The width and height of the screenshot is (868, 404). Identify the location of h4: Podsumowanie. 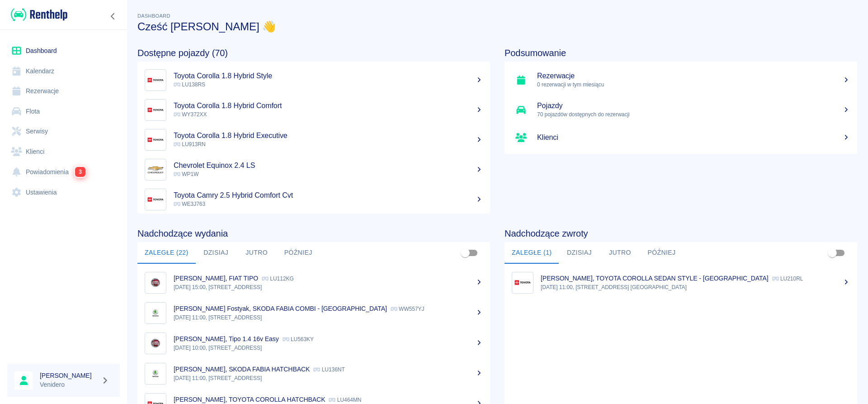
(681, 53).